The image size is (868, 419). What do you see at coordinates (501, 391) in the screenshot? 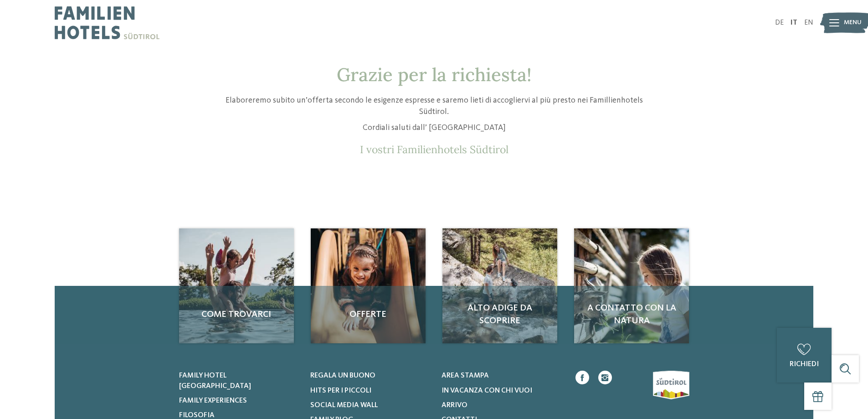
I see `a: In vacanza con chi vuoi` at bounding box center [501, 391].